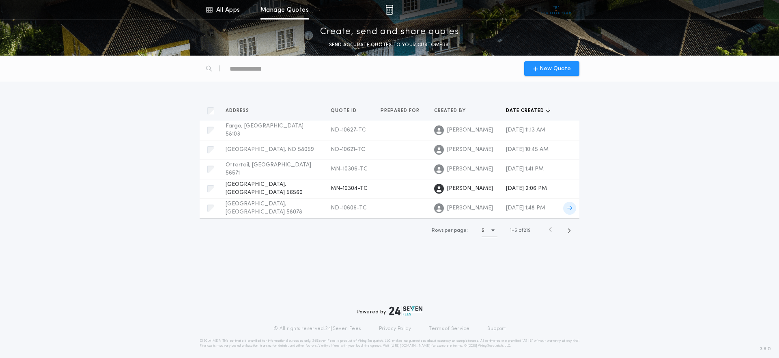 The height and width of the screenshot is (358, 779). What do you see at coordinates (390, 45) in the screenshot?
I see `p: SEND ACCURATE QUOTES TO YOUR CUSTOMERS.` at bounding box center [390, 45].